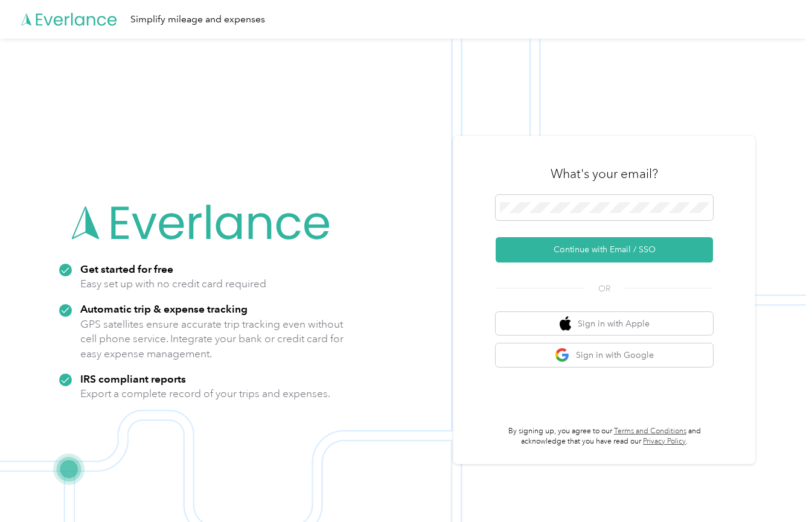 The width and height of the screenshot is (812, 522). I want to click on p: Easy set up with no credit card required, so click(174, 284).